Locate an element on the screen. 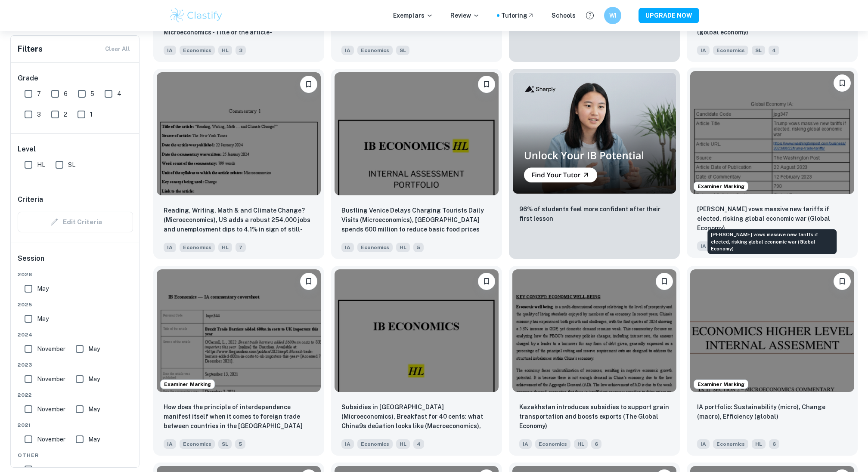 The width and height of the screenshot is (868, 472). a: Schools is located at coordinates (564, 15).